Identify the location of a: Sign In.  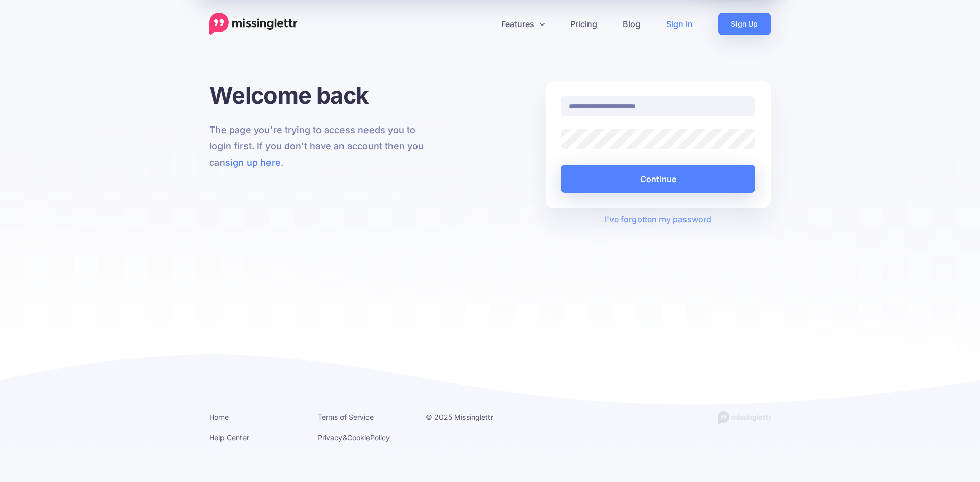
(679, 24).